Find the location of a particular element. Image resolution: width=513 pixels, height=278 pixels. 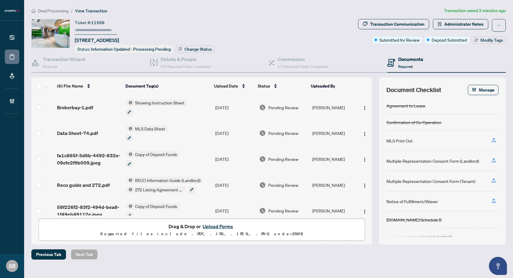

span: 1/1 Required Fields Completed is located at coordinates (303, 66).